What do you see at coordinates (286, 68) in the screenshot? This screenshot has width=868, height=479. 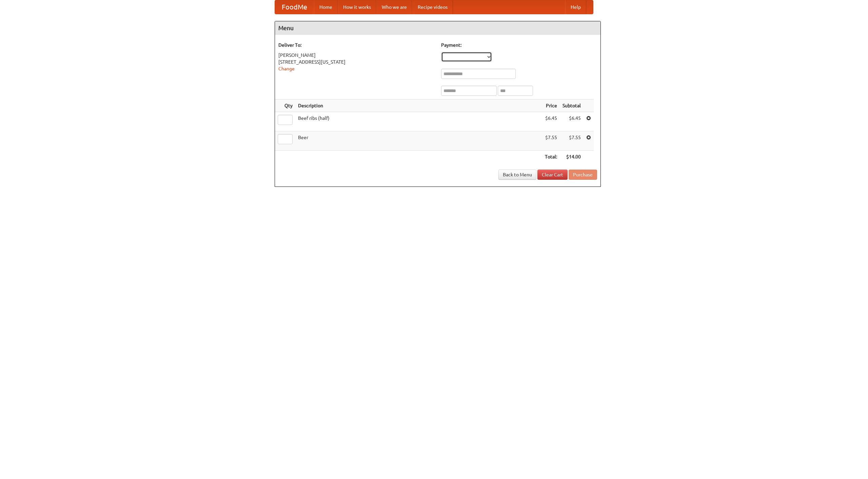 I see `a: Change` at bounding box center [286, 68].